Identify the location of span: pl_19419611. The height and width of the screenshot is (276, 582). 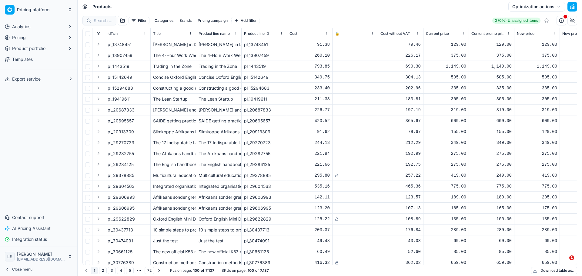
(119, 99).